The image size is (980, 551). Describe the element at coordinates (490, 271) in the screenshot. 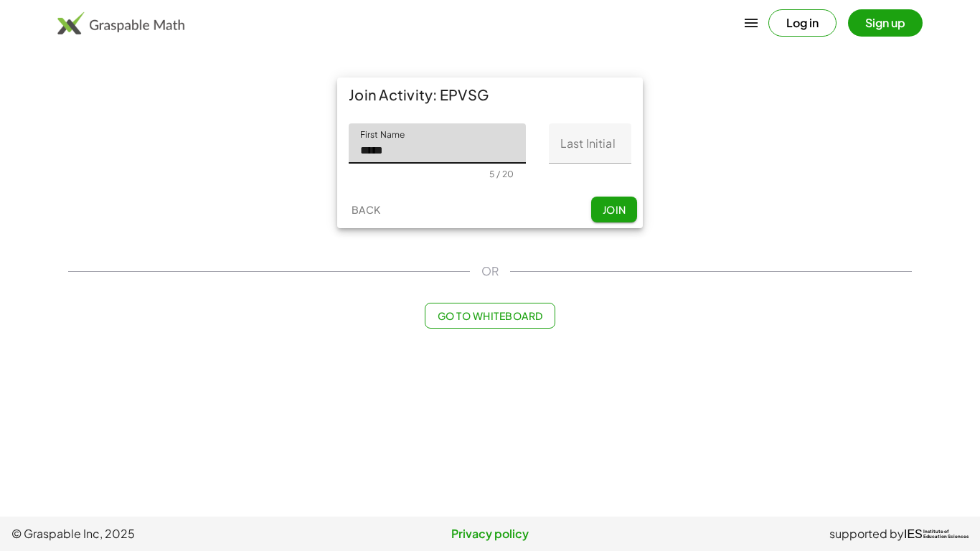

I see `span: OR` at that location.